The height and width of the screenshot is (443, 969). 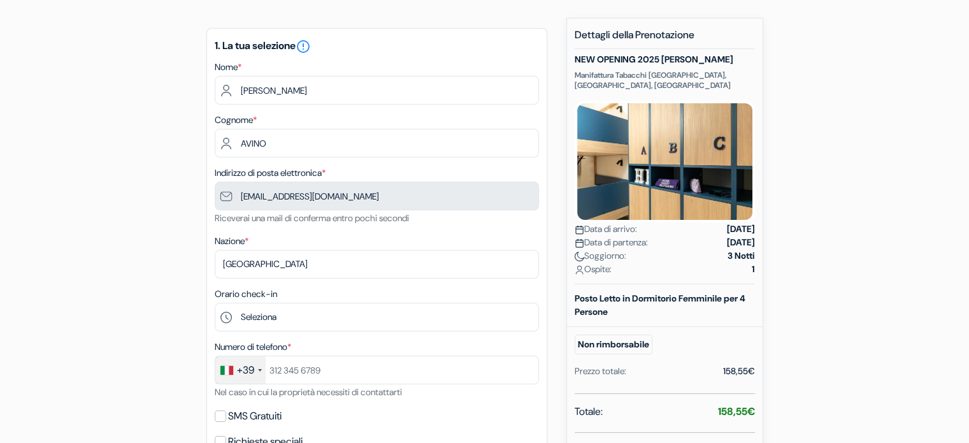 What do you see at coordinates (737, 411) in the screenshot?
I see `strong: 158,55€` at bounding box center [737, 411].